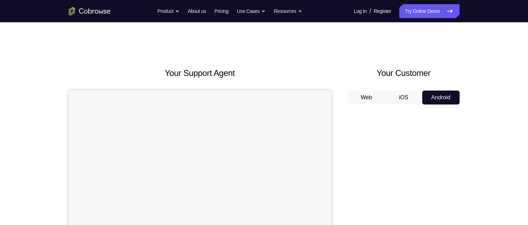 This screenshot has width=528, height=225. What do you see at coordinates (168, 11) in the screenshot?
I see `button: Product` at bounding box center [168, 11].